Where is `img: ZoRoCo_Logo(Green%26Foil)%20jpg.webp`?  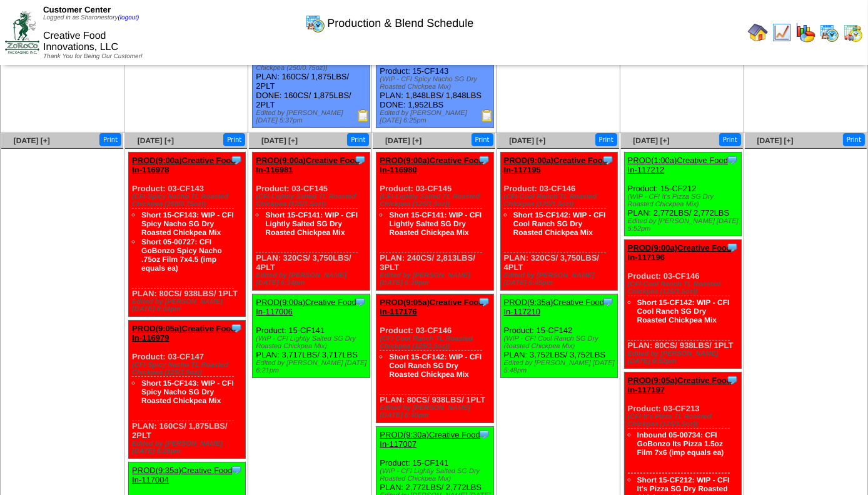 img: ZoRoCo_Logo(Green%26Foil)%20jpg.webp is located at coordinates (22, 32).